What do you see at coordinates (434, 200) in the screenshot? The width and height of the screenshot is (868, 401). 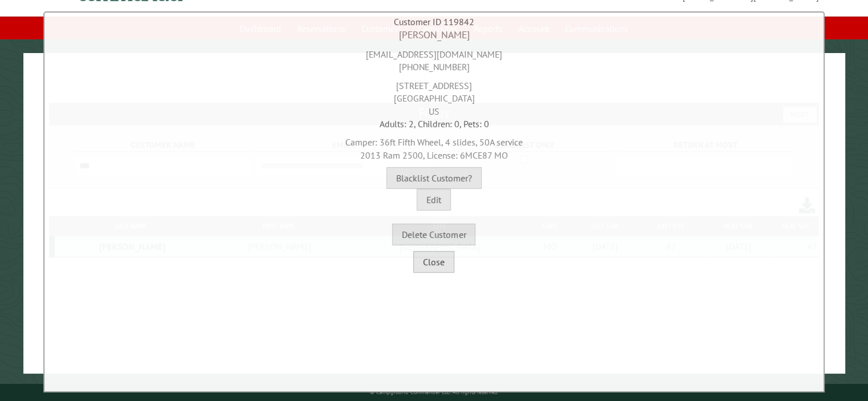 I see `button: Edit` at bounding box center [434, 200].